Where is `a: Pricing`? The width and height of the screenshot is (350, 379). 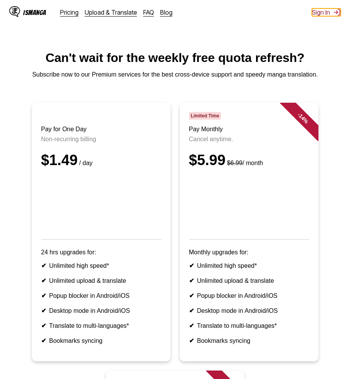
a: Pricing is located at coordinates (69, 12).